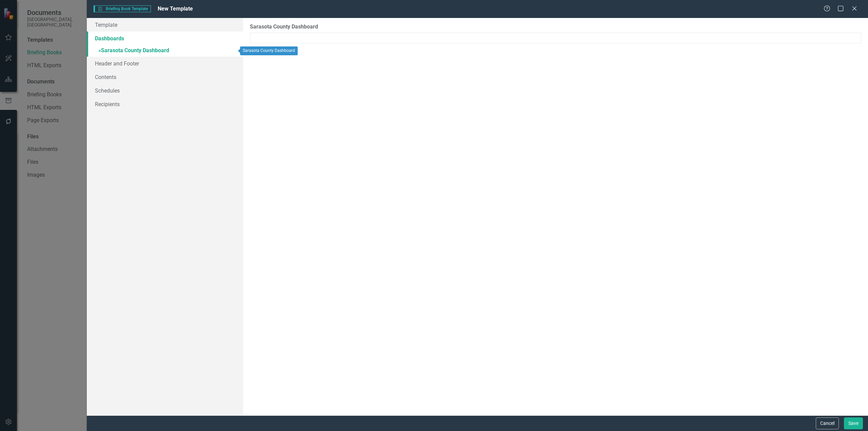  Describe the element at coordinates (165, 63) in the screenshot. I see `a: Header and Footer` at that location.